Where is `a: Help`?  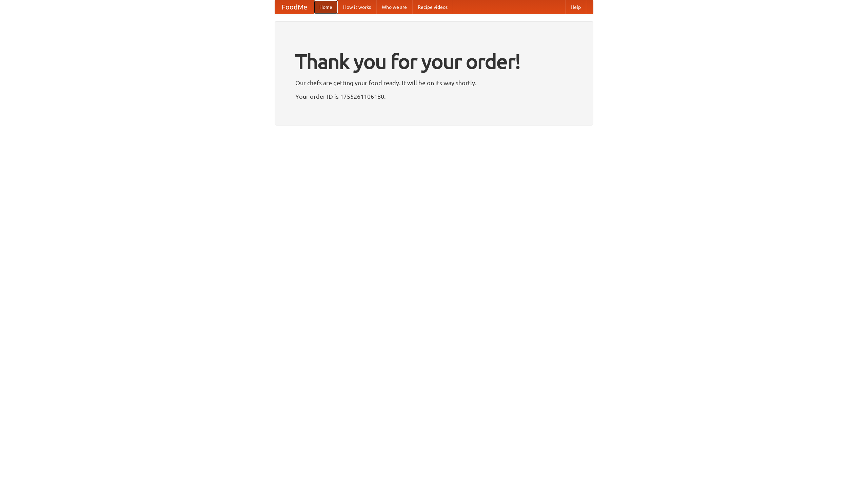 a: Help is located at coordinates (576, 7).